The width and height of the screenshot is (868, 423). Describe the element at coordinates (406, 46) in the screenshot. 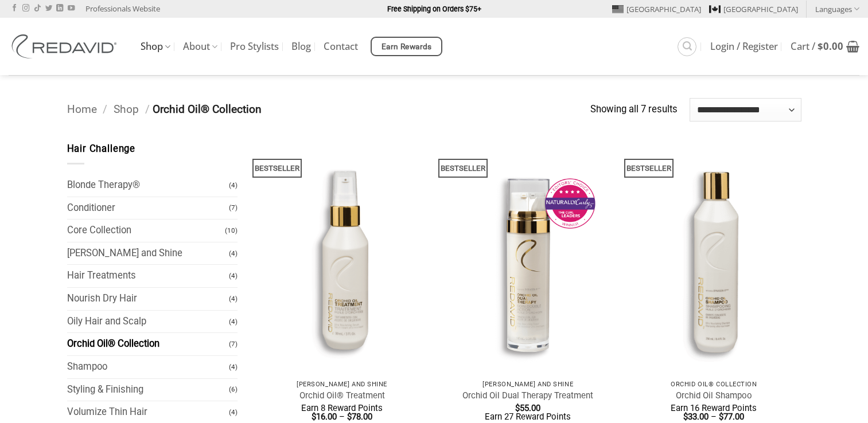

I see `a: Earn Rewards` at that location.